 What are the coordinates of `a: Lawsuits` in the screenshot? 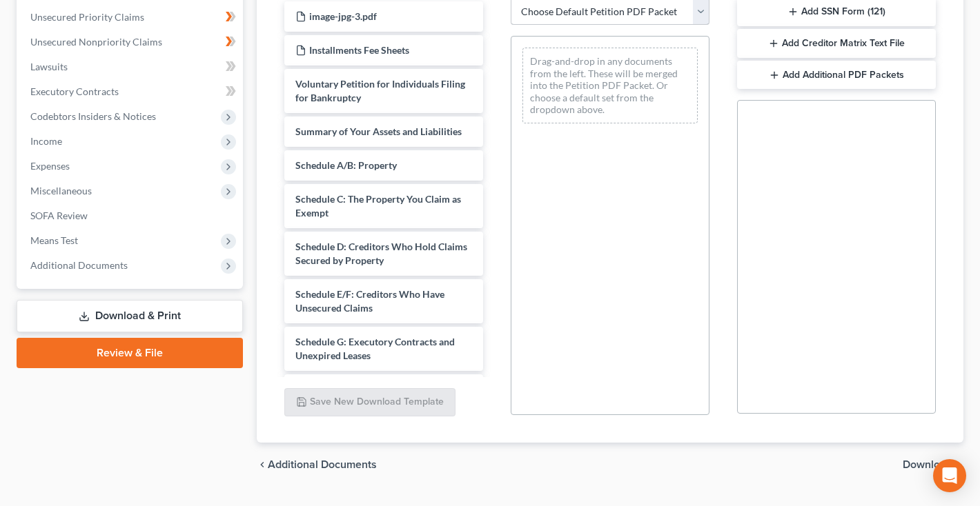 It's located at (131, 67).